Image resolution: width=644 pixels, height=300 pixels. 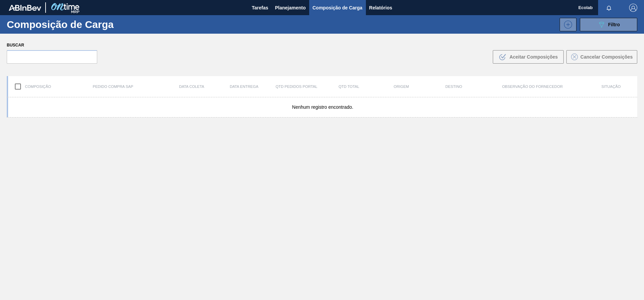 I want to click on span: Tarefas, so click(x=260, y=8).